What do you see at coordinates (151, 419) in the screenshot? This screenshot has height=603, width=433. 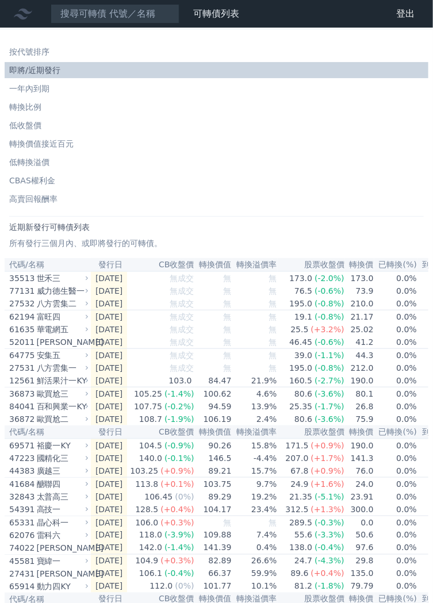 I see `div: 108.7` at bounding box center [151, 419].